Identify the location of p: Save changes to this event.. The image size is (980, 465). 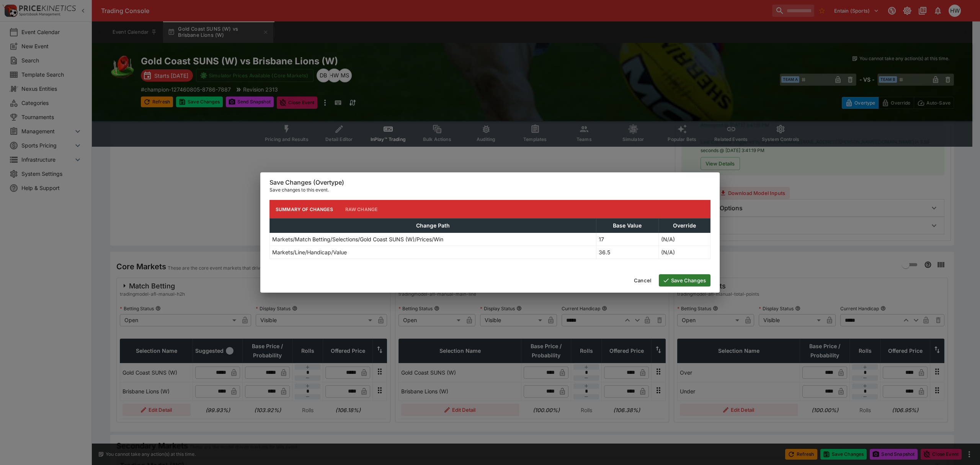
(490, 190).